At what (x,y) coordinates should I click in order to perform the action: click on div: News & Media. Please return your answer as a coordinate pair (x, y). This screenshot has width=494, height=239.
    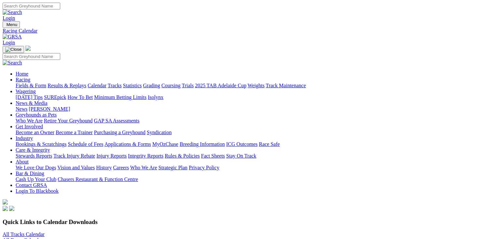
    Looking at the image, I should click on (254, 109).